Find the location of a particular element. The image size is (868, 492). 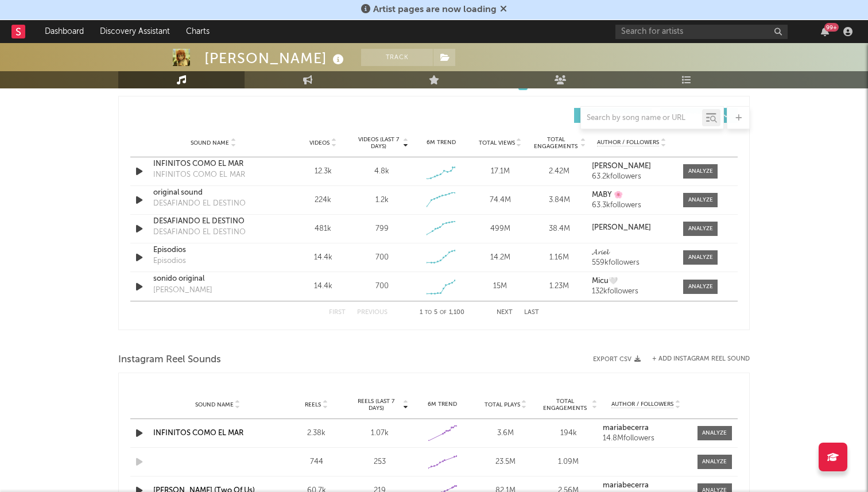

div: 3.84M is located at coordinates (559, 201).